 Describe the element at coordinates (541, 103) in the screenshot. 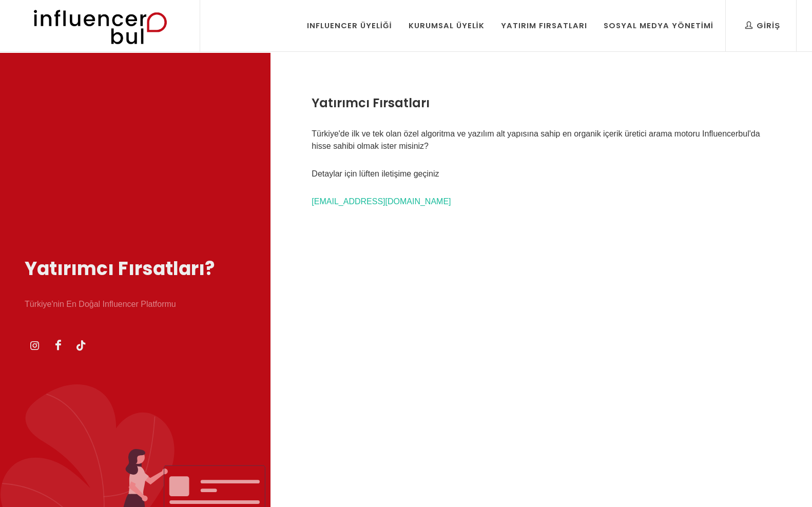

I see `h3: Yatırımcı Fırsatları` at that location.